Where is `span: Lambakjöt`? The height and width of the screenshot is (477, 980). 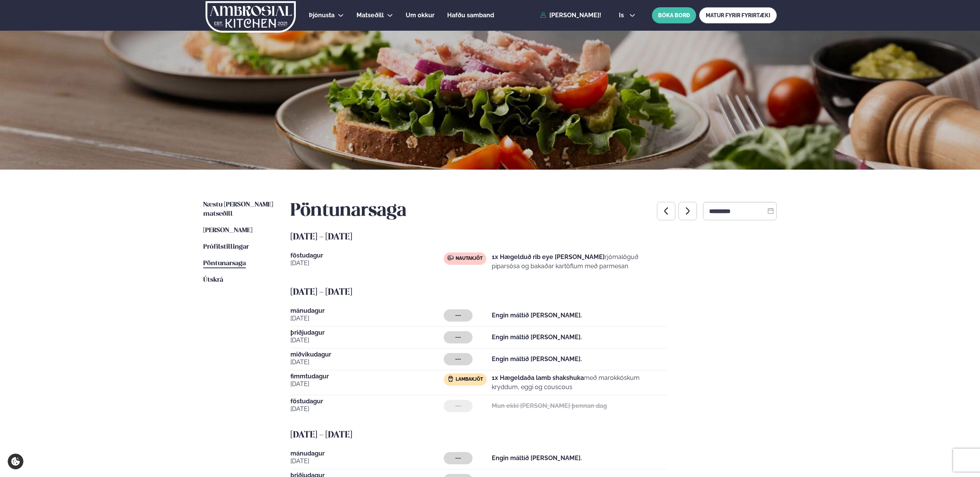 span: Lambakjöt is located at coordinates (469, 380).